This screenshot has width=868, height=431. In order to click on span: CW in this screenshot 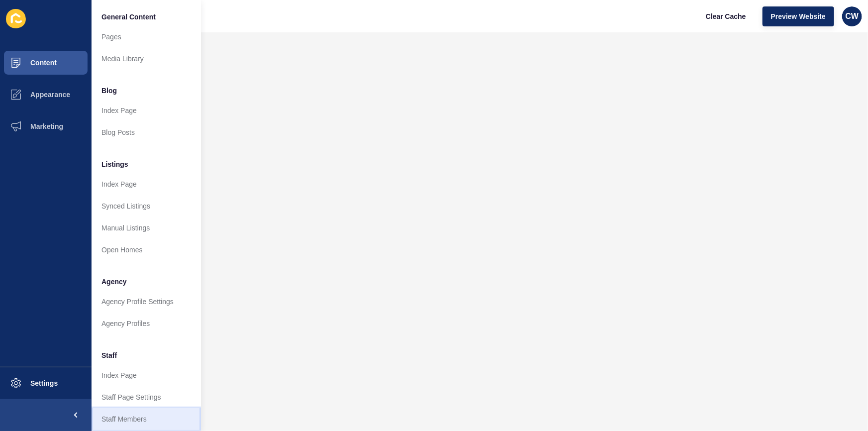, I will do `click(852, 17)`.